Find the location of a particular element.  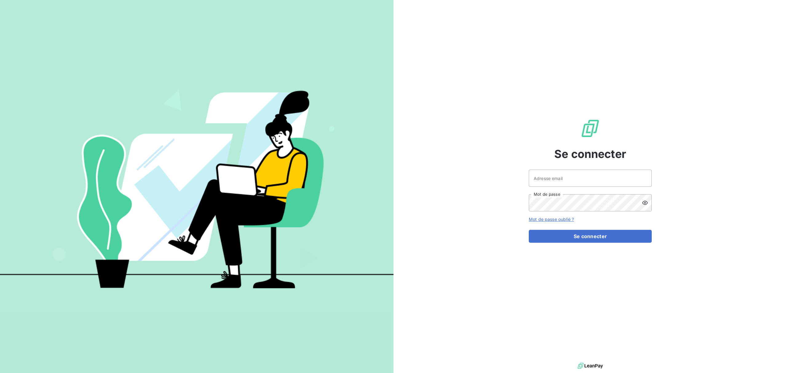

input: placeholder is located at coordinates (590, 178).